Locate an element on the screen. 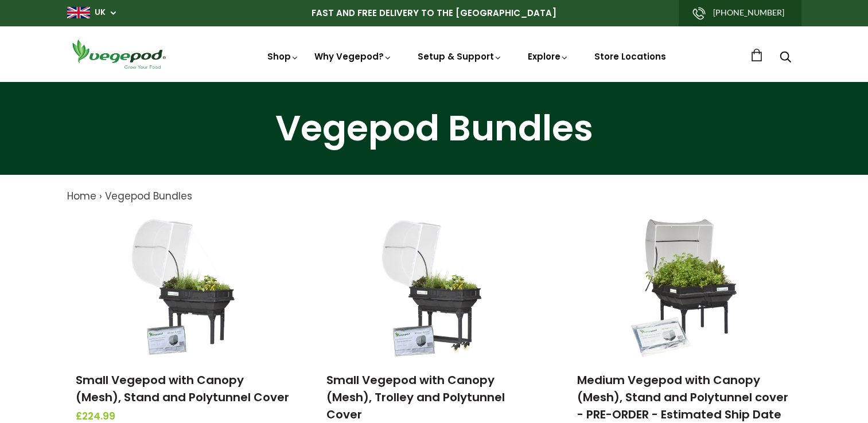 Image resolution: width=868 pixels, height=423 pixels. h1: Vegepod Bundles is located at coordinates (434, 129).